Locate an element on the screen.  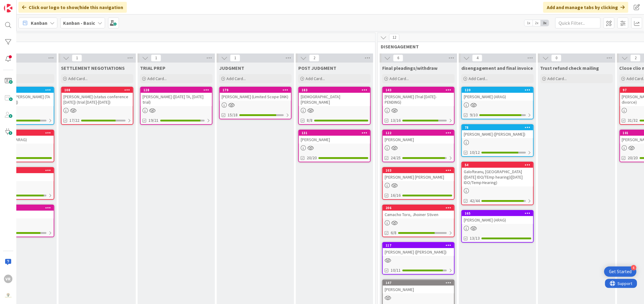
div: 103 is located at coordinates (418, 170).